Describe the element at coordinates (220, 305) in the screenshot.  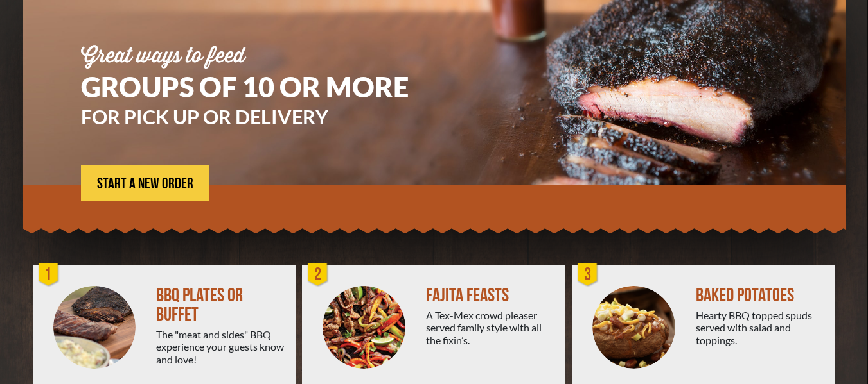
I see `div: BBQ PLATES OR BUFFET` at that location.